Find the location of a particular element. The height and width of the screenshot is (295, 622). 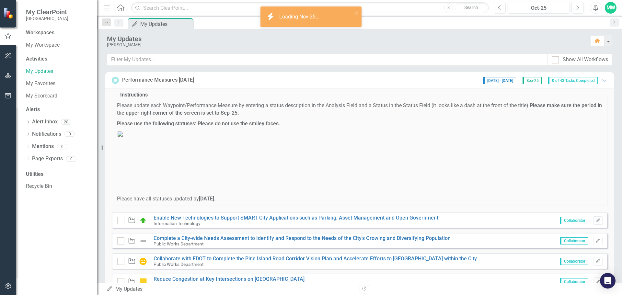

span: Search is located at coordinates (471, 7).